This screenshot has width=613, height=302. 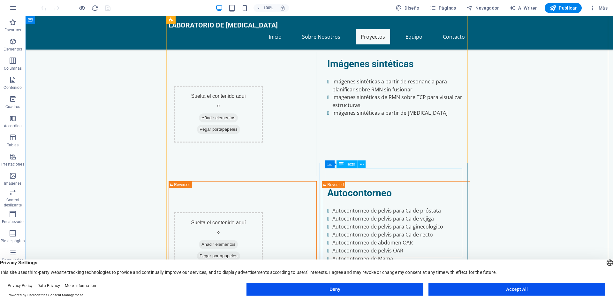 What do you see at coordinates (483, 8) in the screenshot?
I see `button: Navegador` at bounding box center [483, 8].